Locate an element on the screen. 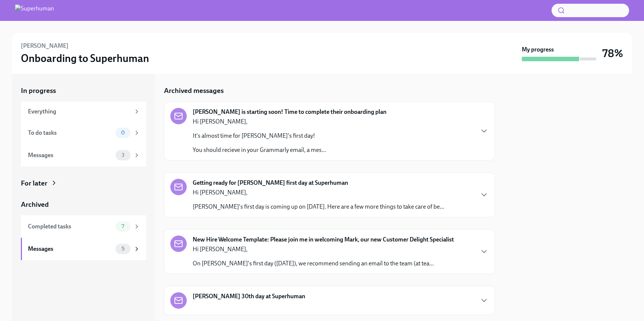 The image size is (644, 321). a: To do tasks0 is located at coordinates (84, 133).